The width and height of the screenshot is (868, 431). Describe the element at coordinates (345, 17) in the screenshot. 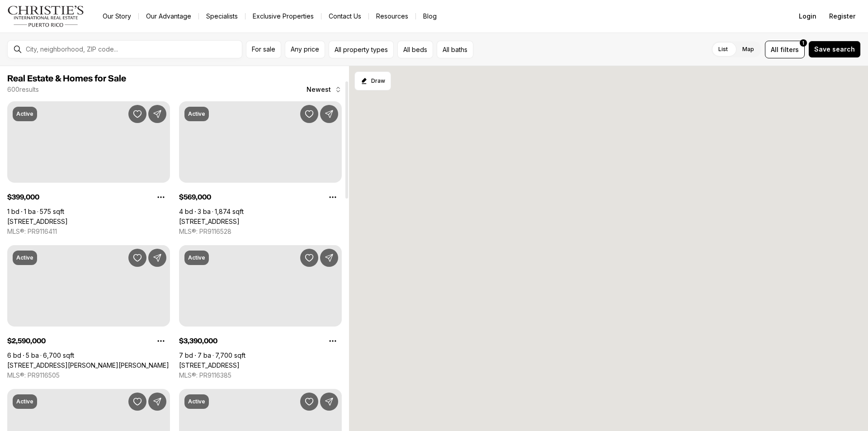

I see `button: Contact Us` at that location.